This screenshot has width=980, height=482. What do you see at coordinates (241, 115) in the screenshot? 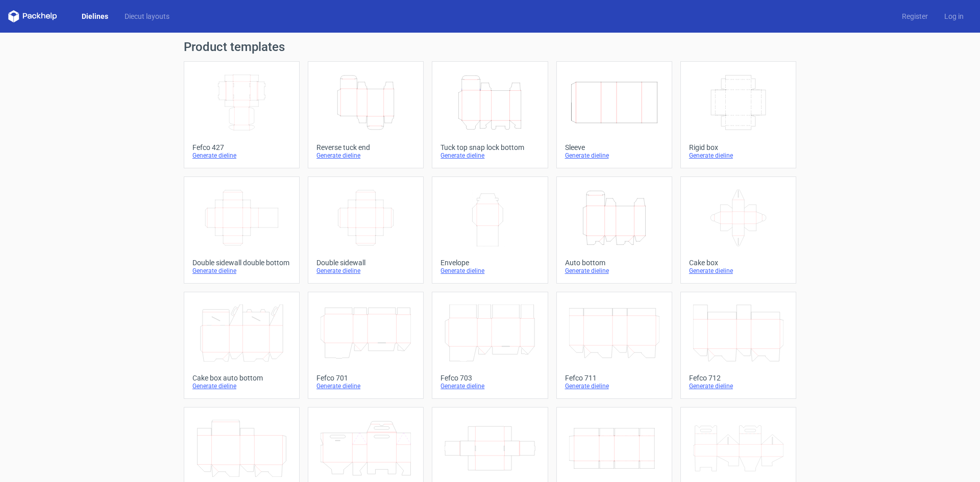
I see `a: Fefco 427Generate dieline` at bounding box center [241, 115].